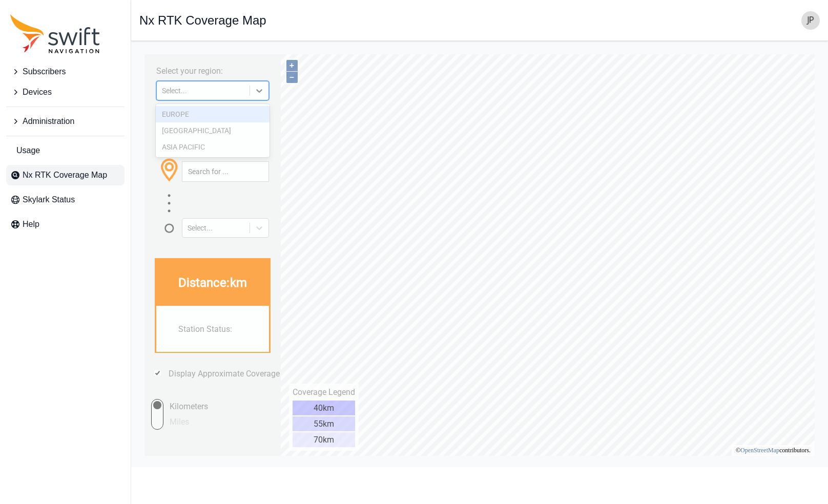 This screenshot has width=828, height=504. I want to click on img: Ae5bn2uxzrJ4DNcgG4S+moAOZQlKGRtdRVAQ8pHR1AGNAAjFX+D7h0jXG4chW+xz9X4kSwMLegDQAAAABJRU5ErkJggg==, so click(30, 121).